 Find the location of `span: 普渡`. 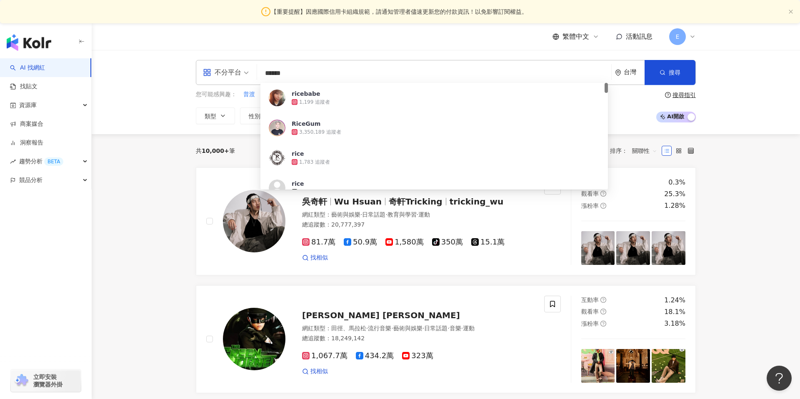

span: 普渡 is located at coordinates (249, 95).